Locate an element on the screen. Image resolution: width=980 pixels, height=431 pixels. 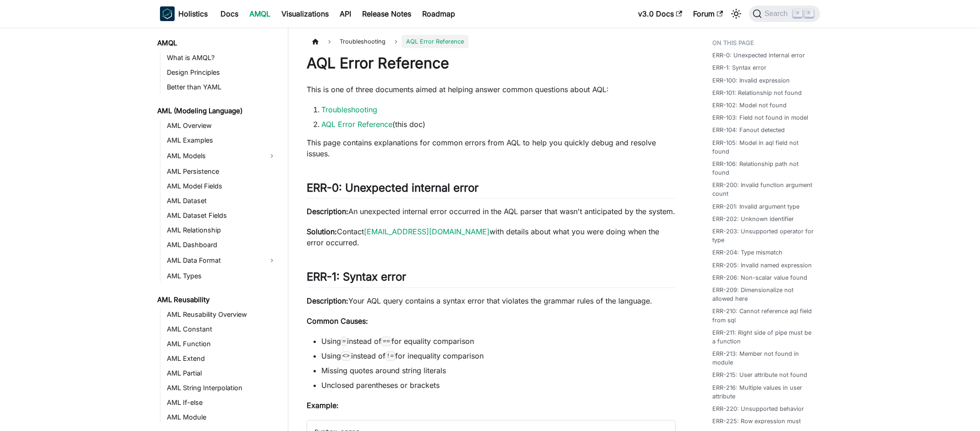
a: ERR-203: Unsupported operator for type is located at coordinates (763, 236).